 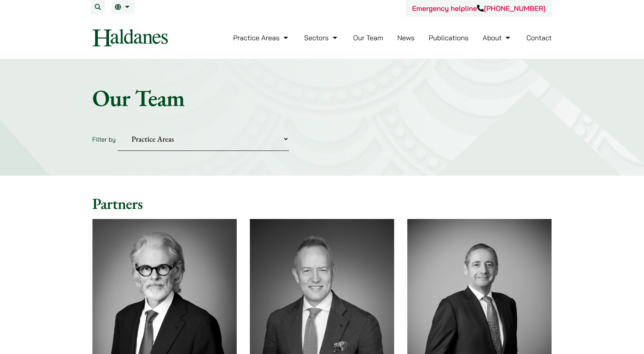 I want to click on img: Logo of Haldanes, so click(x=130, y=37).